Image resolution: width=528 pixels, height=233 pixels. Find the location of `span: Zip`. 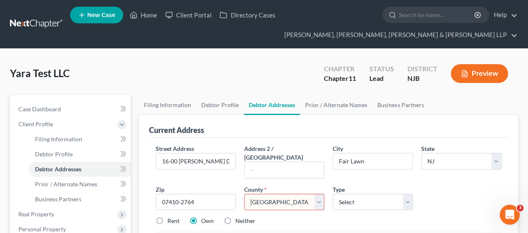

span: Zip is located at coordinates (160, 189).